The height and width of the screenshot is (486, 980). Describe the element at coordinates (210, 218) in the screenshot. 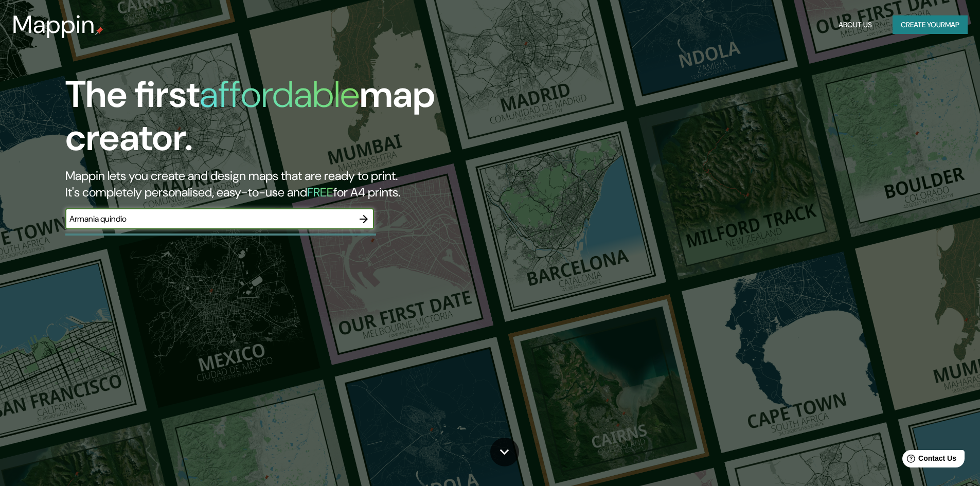

I see `input: Choose your favourite place` at that location.